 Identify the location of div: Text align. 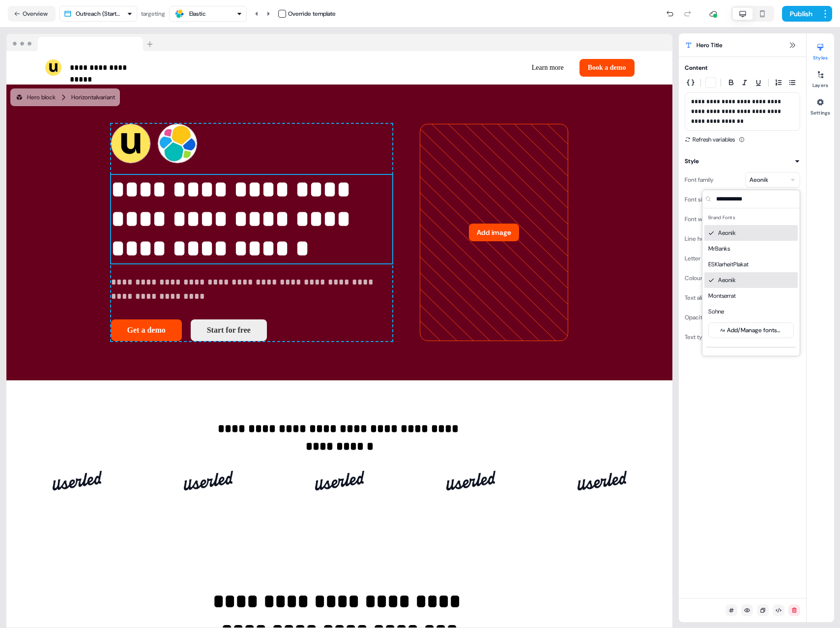
(697, 298).